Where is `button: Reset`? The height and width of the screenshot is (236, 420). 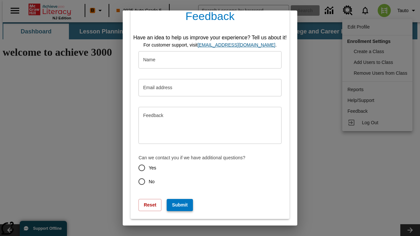
button: Reset is located at coordinates (150, 205).